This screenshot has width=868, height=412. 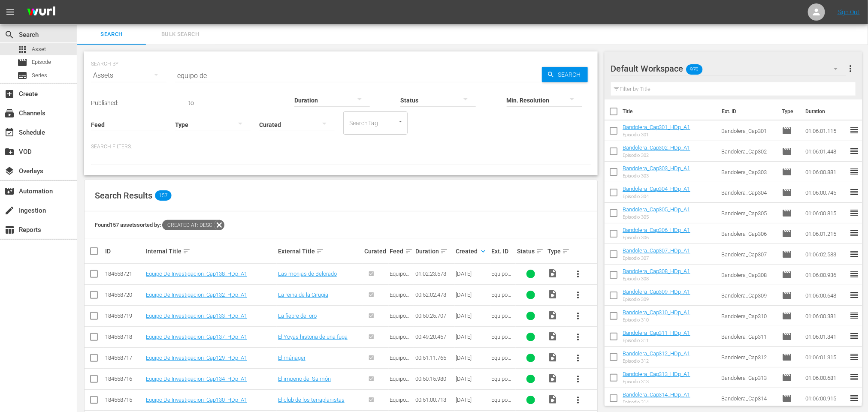 What do you see at coordinates (434, 400) in the screenshot?
I see `div: 00:51:00.713` at bounding box center [434, 400].